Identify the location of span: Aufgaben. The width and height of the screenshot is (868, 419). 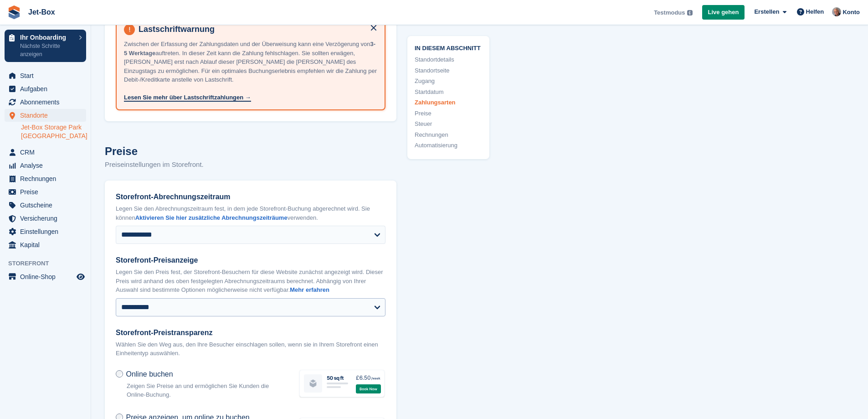
(47, 89).